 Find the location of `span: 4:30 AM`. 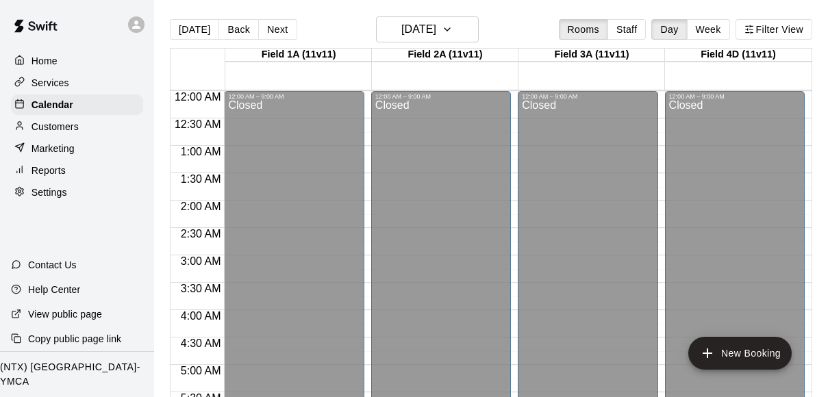

span: 4:30 AM is located at coordinates (201, 343).